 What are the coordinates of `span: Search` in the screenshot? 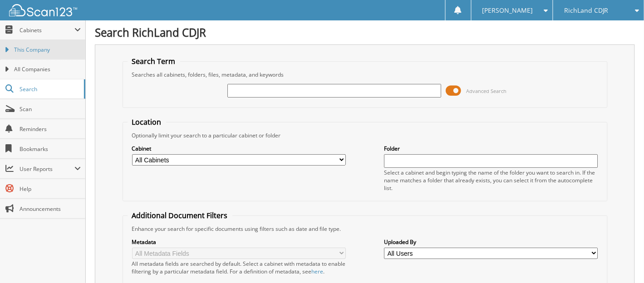 It's located at (50, 89).